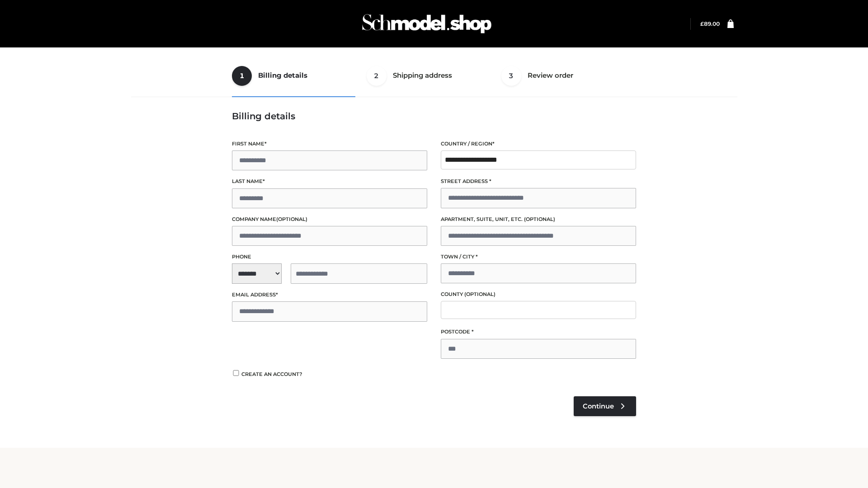  Describe the element at coordinates (605, 406) in the screenshot. I see `a: Continue` at that location.